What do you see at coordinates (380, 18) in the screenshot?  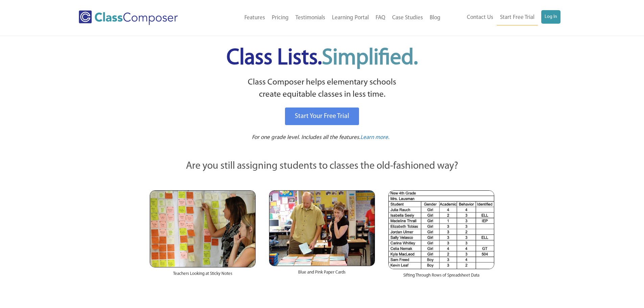 I see `a: FAQ` at bounding box center [380, 18].